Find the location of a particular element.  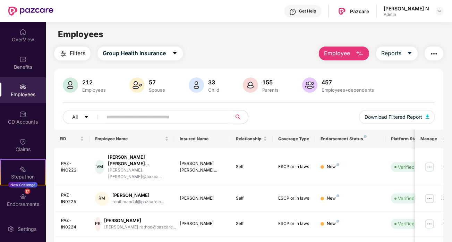

img: svg+xml;base64,PHN2ZyBpZD0iSGVscC0zMngzMiIgeG1sbnM9Imh0dHA6Ly93d3cudzMub3JnLzIwMDAvc3ZnIiB3aWR0aD... is located at coordinates (293, 12).